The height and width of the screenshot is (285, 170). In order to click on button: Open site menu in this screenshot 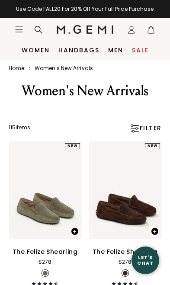, I will do `click(19, 29)`.